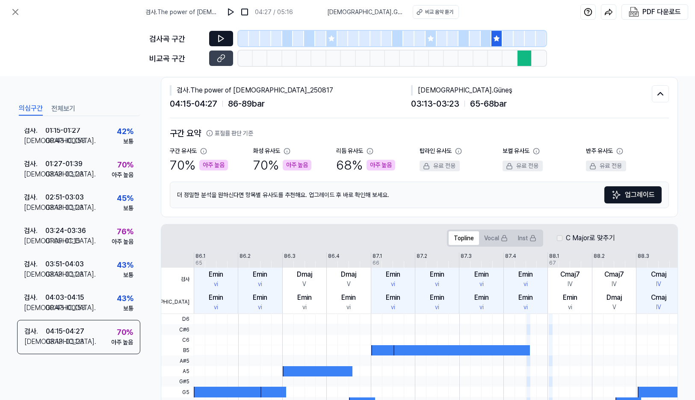  What do you see at coordinates (200, 256) in the screenshot?
I see `div: 86.1` at bounding box center [200, 256].